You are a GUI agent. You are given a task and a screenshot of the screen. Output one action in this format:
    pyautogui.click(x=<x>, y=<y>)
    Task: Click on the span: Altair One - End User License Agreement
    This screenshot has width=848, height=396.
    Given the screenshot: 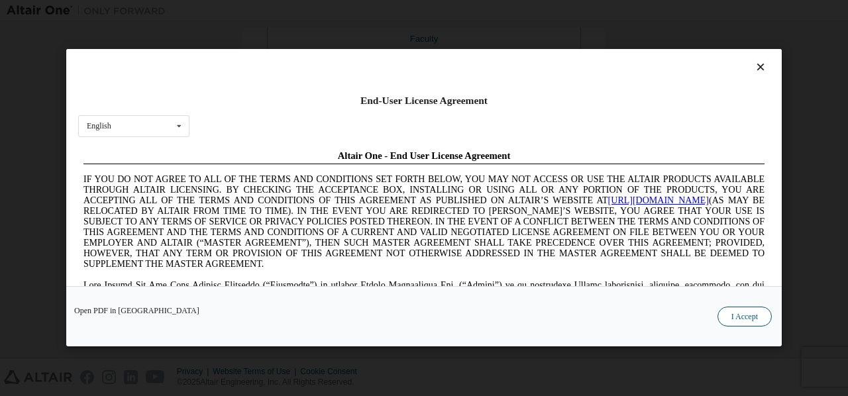 What is the action you would take?
    pyautogui.click(x=346, y=11)
    